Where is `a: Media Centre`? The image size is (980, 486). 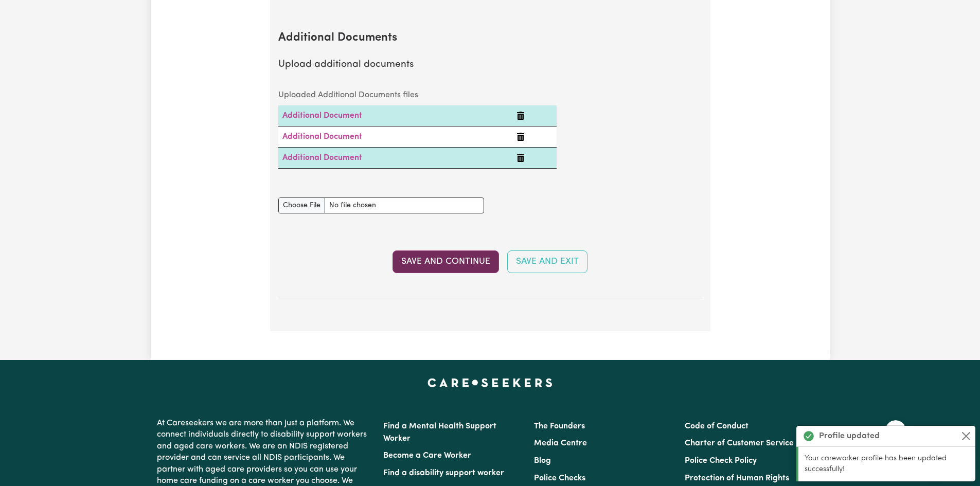
a: Media Centre is located at coordinates (560, 443).